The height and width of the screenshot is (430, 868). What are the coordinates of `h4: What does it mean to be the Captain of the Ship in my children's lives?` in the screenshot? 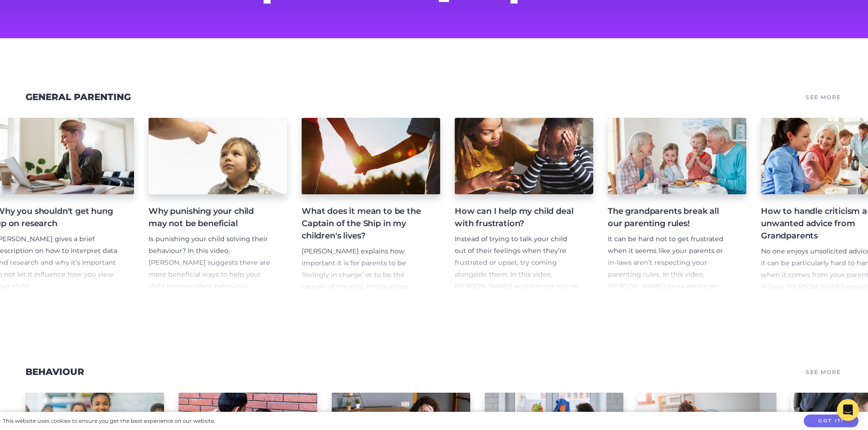 It's located at (364, 224).